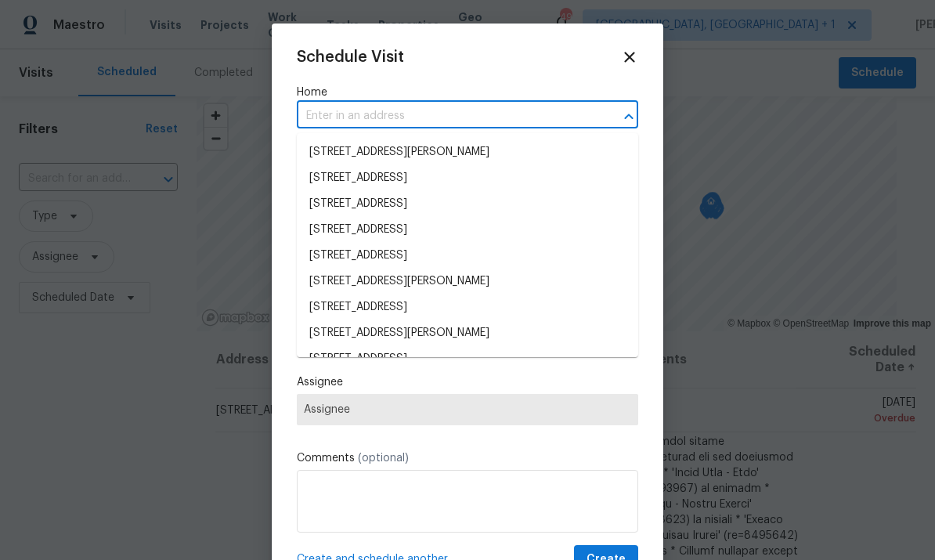 Image resolution: width=935 pixels, height=560 pixels. I want to click on label: Comments, so click(468, 458).